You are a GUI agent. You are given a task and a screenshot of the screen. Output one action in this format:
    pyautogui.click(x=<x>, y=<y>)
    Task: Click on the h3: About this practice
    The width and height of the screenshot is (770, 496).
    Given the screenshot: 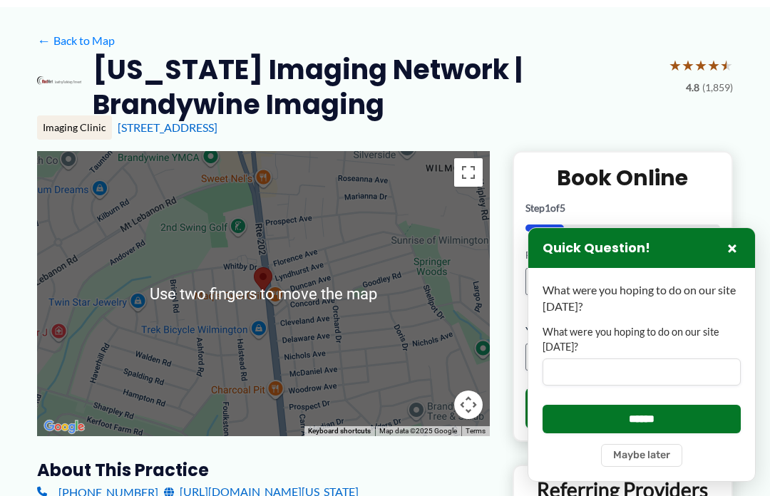 What is the action you would take?
    pyautogui.click(x=263, y=470)
    